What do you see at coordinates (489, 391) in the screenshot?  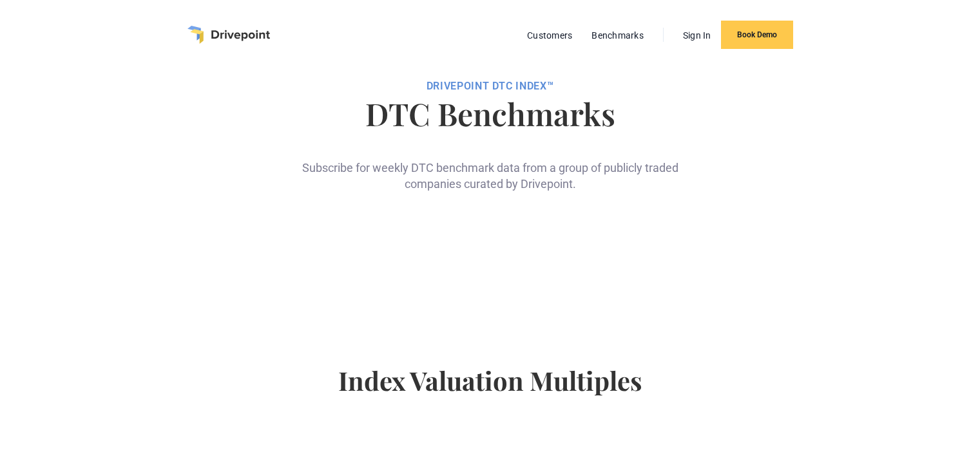 I see `h4: Index Valuation Multiples` at bounding box center [489, 391].